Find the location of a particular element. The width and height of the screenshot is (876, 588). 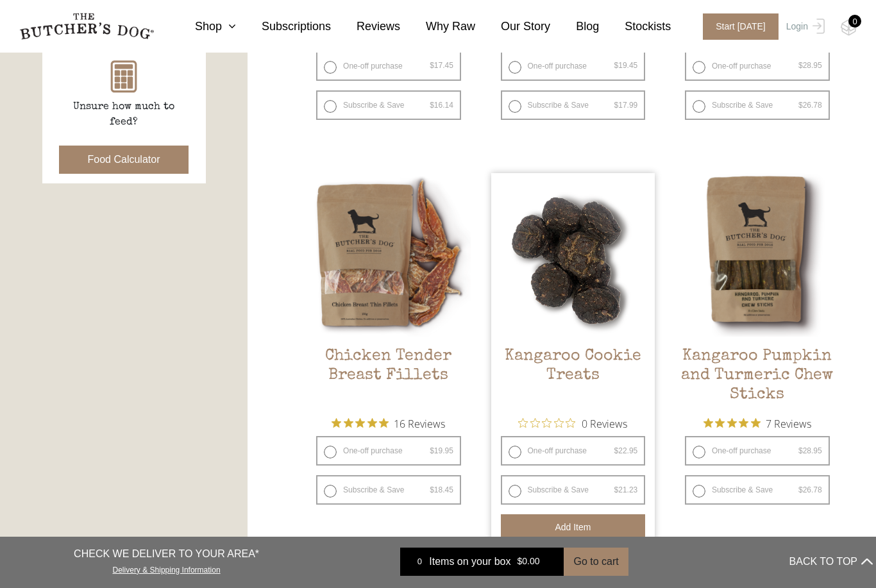

a: Shop is located at coordinates (203, 27).